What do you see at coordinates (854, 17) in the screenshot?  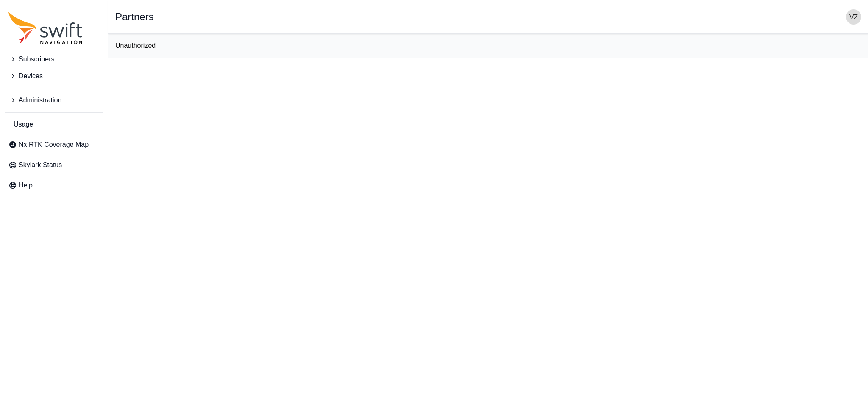 I see `img: user photo` at bounding box center [854, 17].